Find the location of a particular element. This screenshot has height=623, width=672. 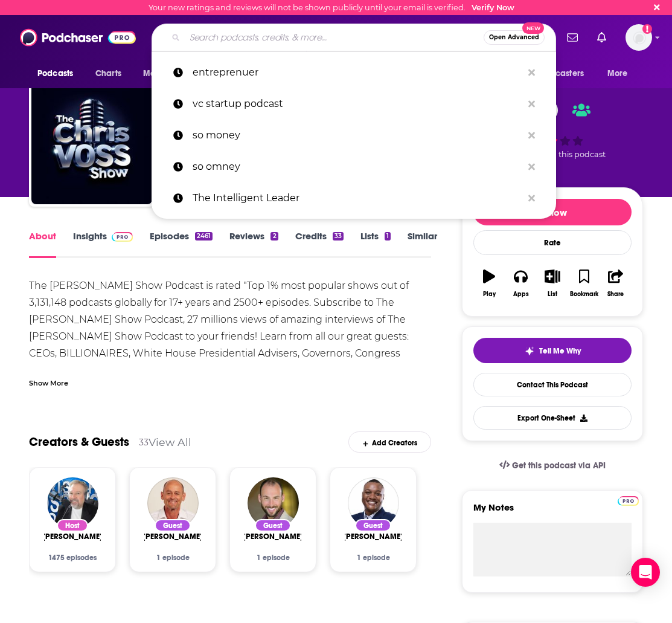

button: Export One-Sheet is located at coordinates (553, 418).